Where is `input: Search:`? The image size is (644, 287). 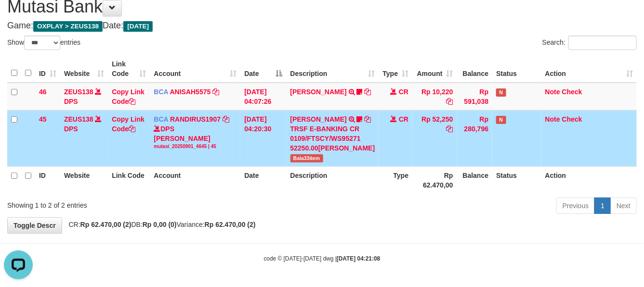
input: Search: is located at coordinates (602, 43).